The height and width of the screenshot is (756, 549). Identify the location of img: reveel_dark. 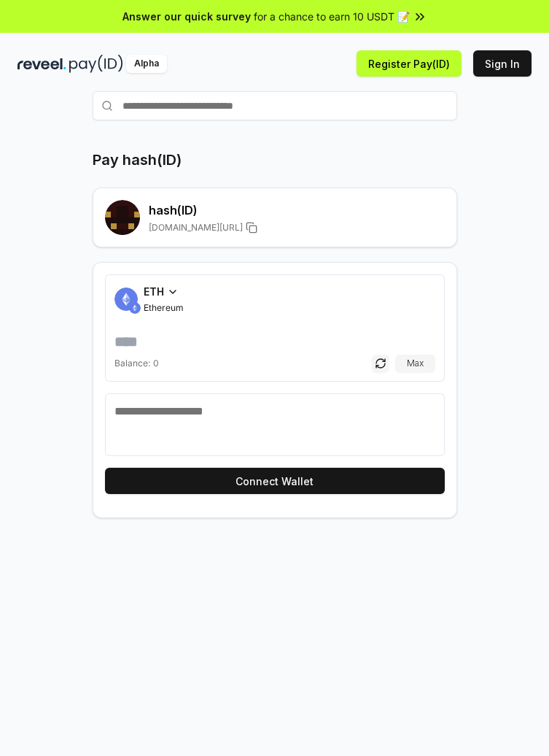
(41, 63).